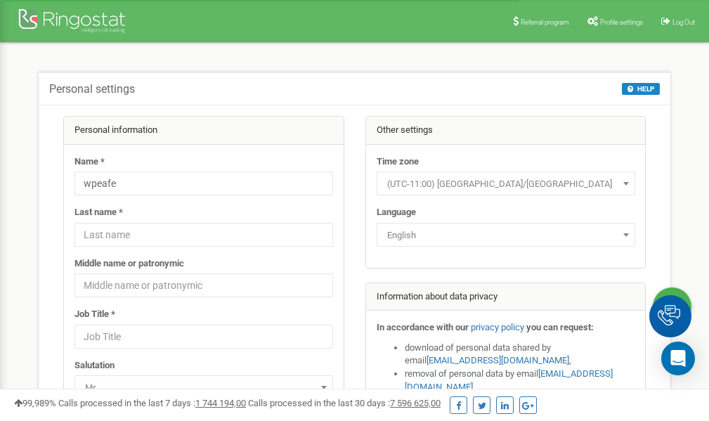 The width and height of the screenshot is (709, 421). What do you see at coordinates (683, 22) in the screenshot?
I see `span: Log Out` at bounding box center [683, 22].